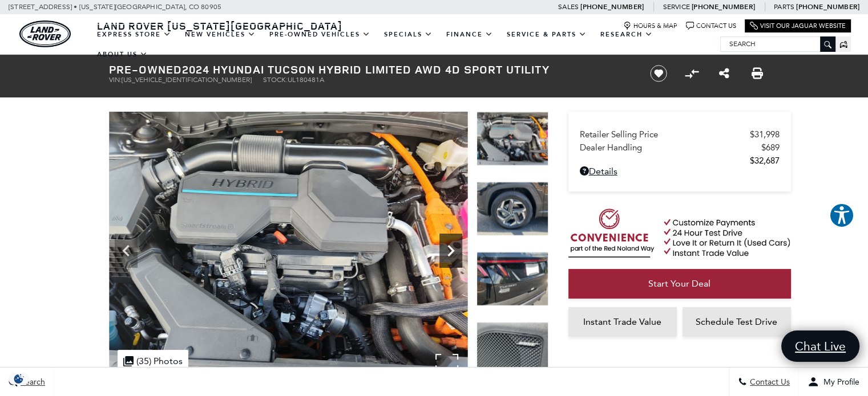 The height and width of the screenshot is (396, 868). I want to click on div: Next, so click(451, 251).